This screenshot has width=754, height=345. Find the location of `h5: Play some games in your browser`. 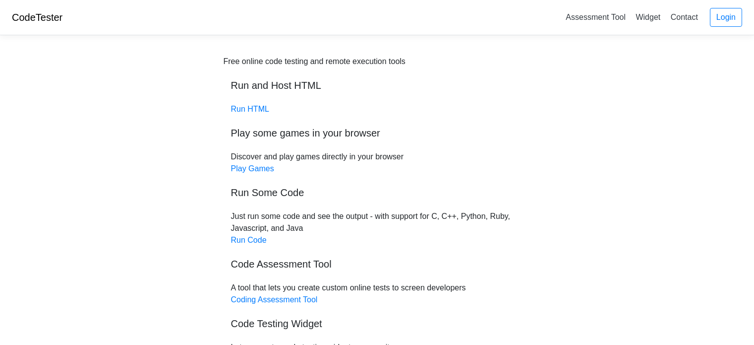

h5: Play some games in your browser is located at coordinates (377, 133).